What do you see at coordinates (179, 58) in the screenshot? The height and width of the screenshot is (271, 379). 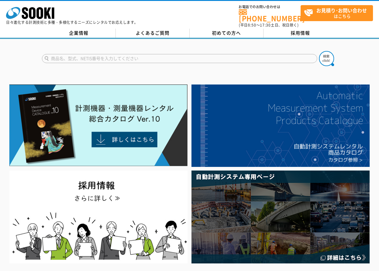 I see `input: 商品名、型式、NETIS番号を入力してください` at bounding box center [179, 58].